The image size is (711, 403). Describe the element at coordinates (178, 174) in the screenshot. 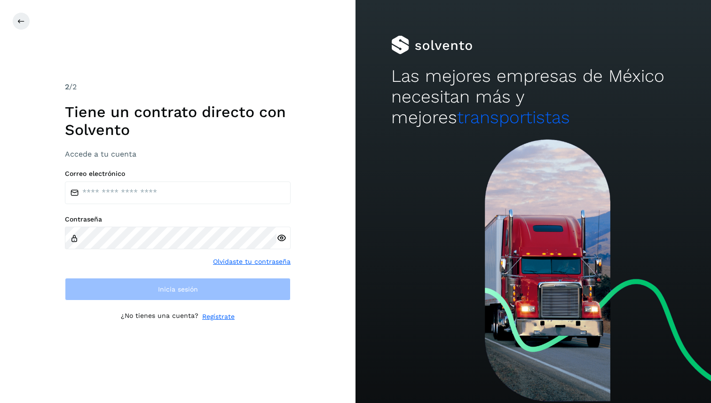

I see `label: Correo electrónico` at that location.